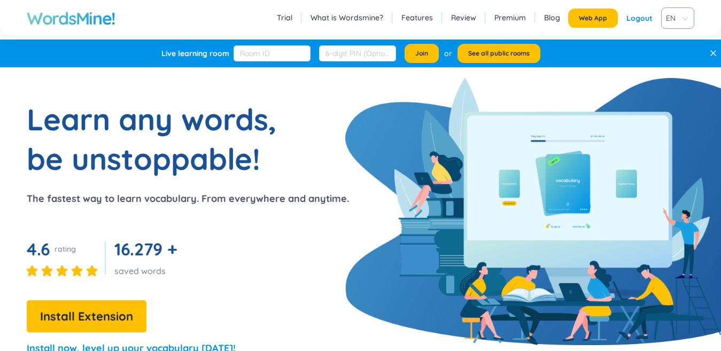 The image size is (721, 351). Describe the element at coordinates (421, 53) in the screenshot. I see `button: Join` at that location.